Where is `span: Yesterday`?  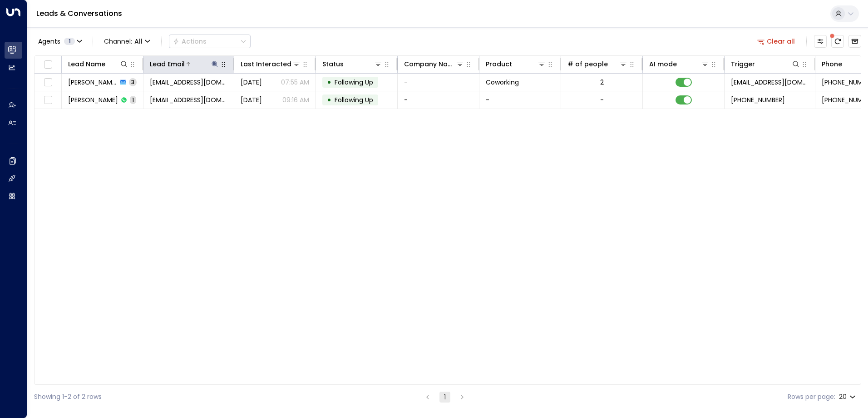 span: Yesterday is located at coordinates (251, 82).